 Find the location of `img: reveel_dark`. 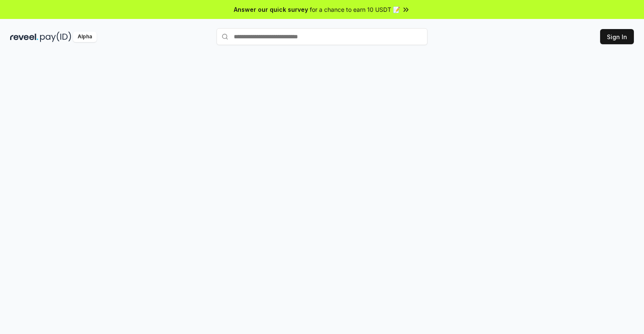

img: reveel_dark is located at coordinates (24, 37).